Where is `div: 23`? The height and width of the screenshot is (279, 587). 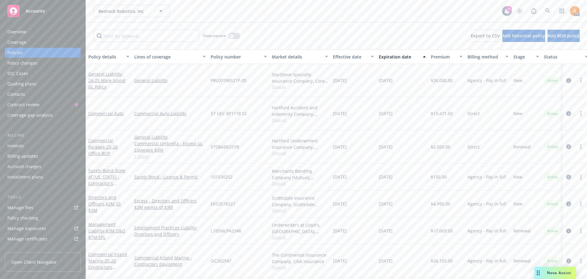 div: 23 is located at coordinates (509, 9).